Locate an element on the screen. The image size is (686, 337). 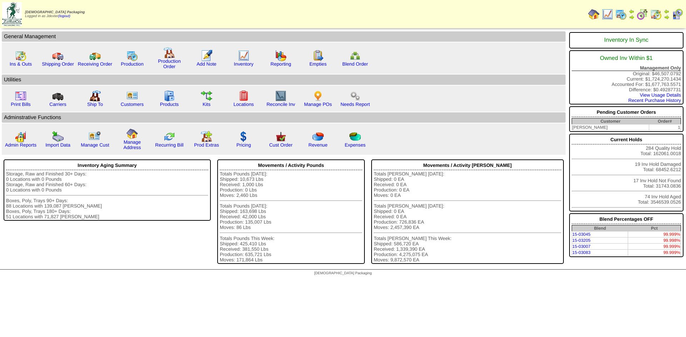
img: truck3.gif is located at coordinates (58, 96).